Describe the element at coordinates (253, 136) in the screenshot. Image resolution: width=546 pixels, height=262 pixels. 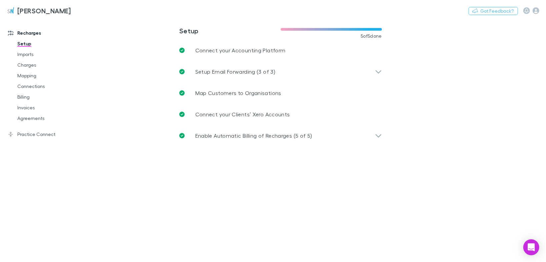
I see `p: Enable Automatic Billing of Recharges (5 of 5)` at that location.